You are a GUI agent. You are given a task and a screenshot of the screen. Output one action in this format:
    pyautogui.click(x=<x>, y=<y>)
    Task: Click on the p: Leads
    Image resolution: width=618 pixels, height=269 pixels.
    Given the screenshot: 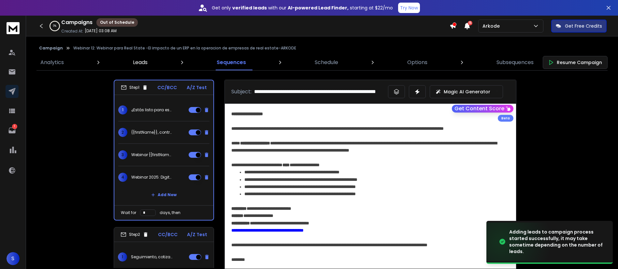 What is the action you would take?
    pyautogui.click(x=140, y=63)
    